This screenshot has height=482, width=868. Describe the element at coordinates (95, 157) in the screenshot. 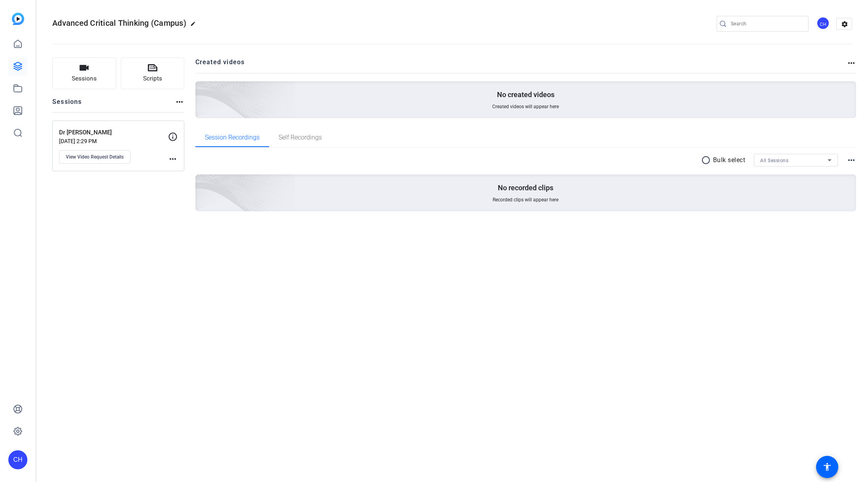

I see `span: View Video Request Details` at that location.